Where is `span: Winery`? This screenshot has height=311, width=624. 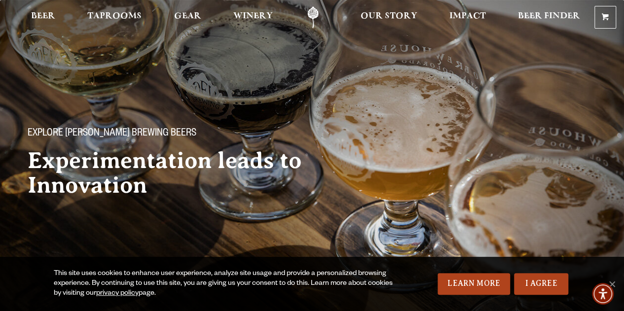 span: Winery is located at coordinates (253, 16).